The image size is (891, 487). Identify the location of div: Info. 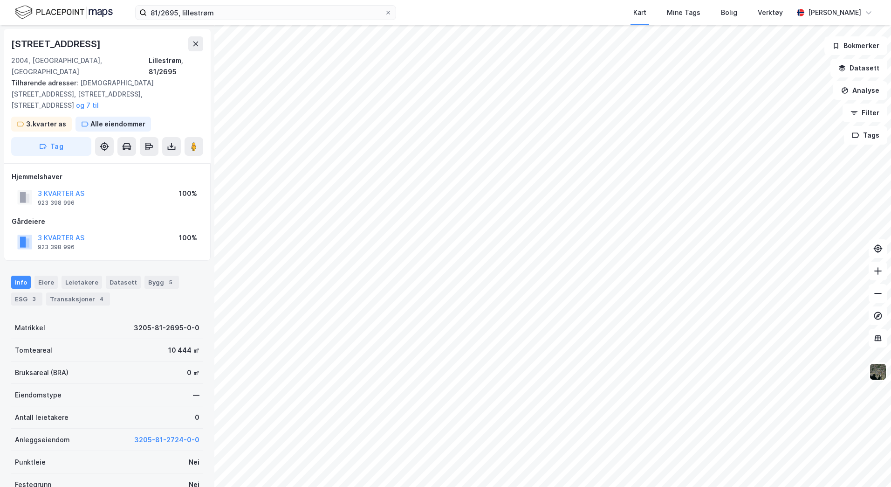
(21, 282).